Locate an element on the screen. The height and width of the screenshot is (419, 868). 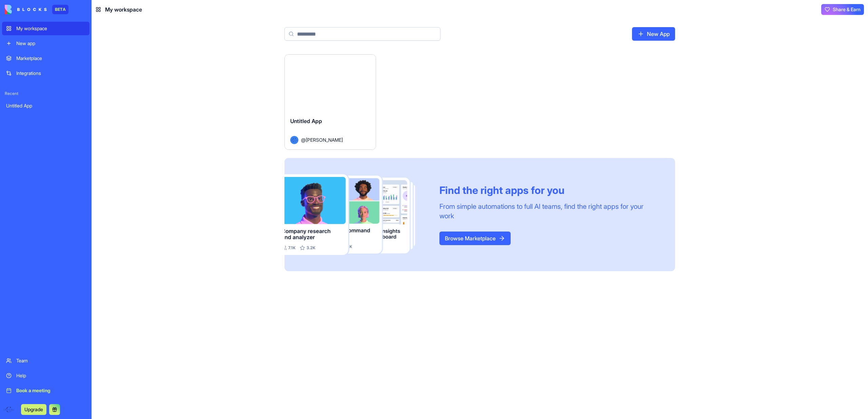
button: Upgrade is located at coordinates (33, 410).